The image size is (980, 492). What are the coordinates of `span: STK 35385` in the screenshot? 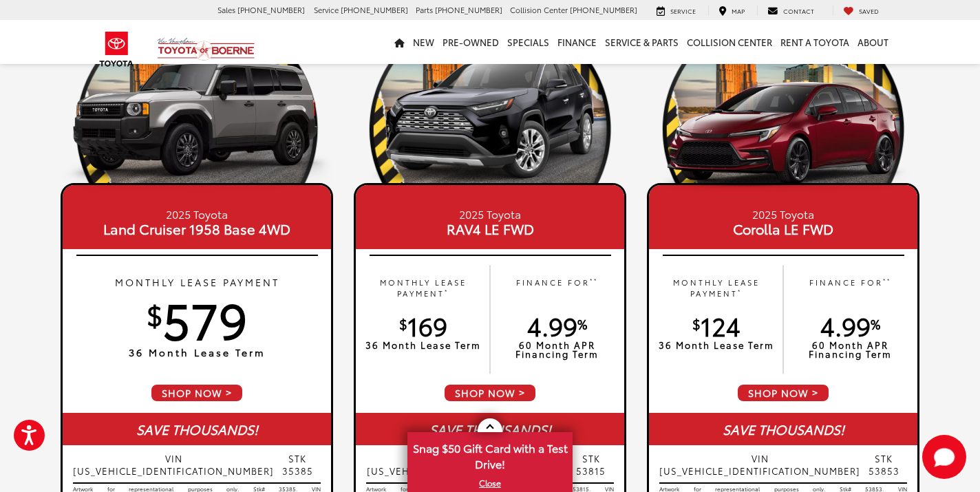 It's located at (298, 465).